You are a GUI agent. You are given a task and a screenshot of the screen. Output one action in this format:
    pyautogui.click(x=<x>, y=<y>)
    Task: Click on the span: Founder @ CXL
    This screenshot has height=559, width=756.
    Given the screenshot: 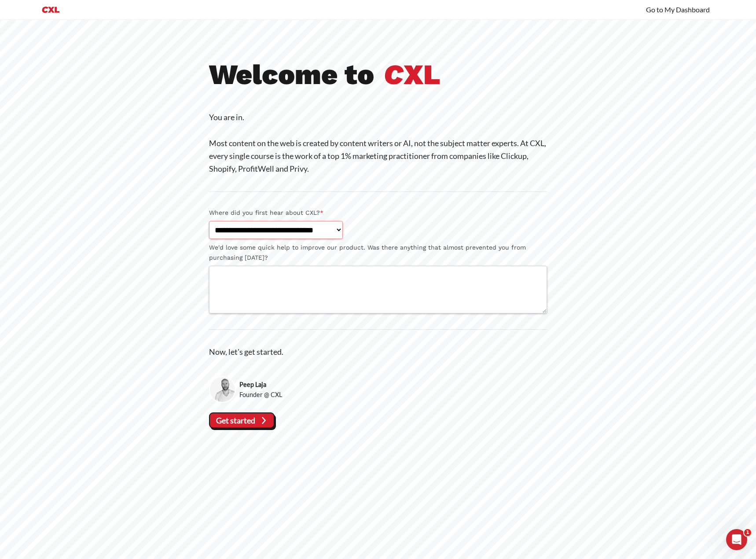 What is the action you would take?
    pyautogui.click(x=260, y=395)
    